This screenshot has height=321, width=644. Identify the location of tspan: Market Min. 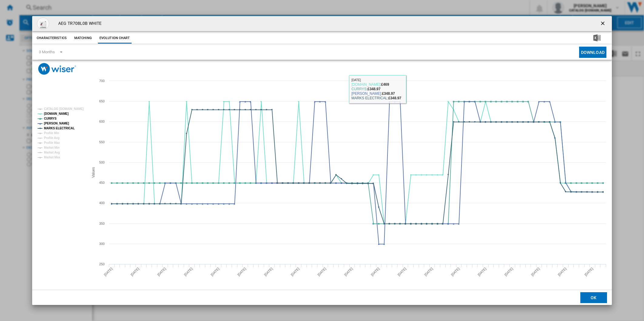
(52, 147).